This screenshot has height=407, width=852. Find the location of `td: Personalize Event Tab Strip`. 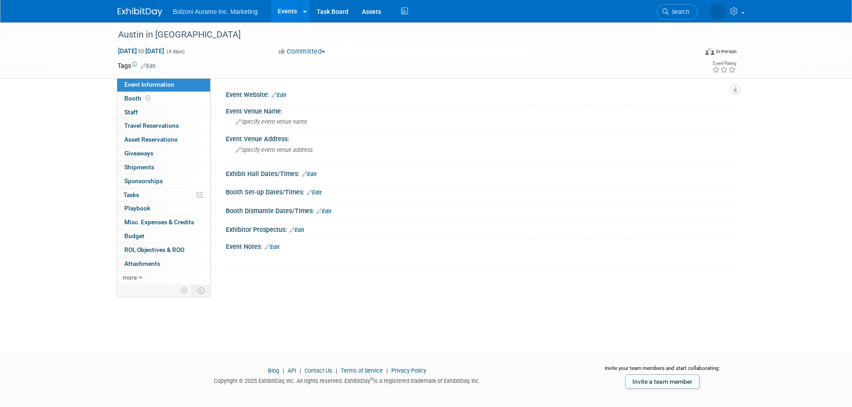

td: Personalize Event Tab Strip is located at coordinates (184, 291).